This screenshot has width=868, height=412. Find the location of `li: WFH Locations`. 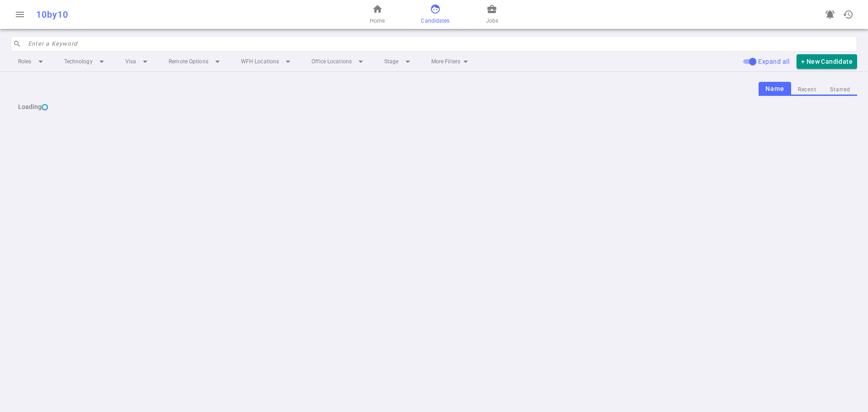

li: WFH Locations is located at coordinates (267, 62).